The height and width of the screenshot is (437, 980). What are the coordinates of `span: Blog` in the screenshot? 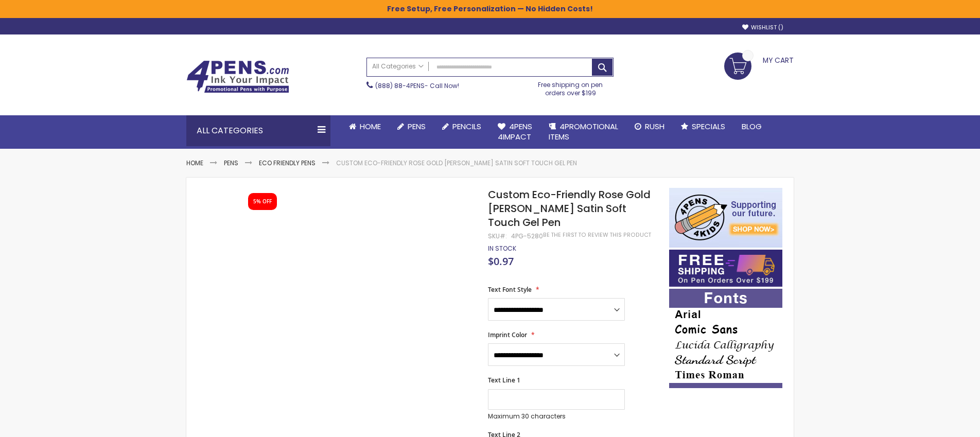 It's located at (751, 126).